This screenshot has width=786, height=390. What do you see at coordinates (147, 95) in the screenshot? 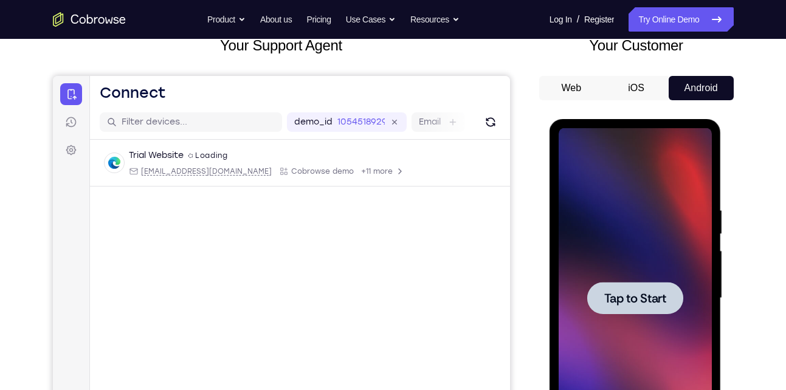
I see `div: Email` at bounding box center [147, 95].